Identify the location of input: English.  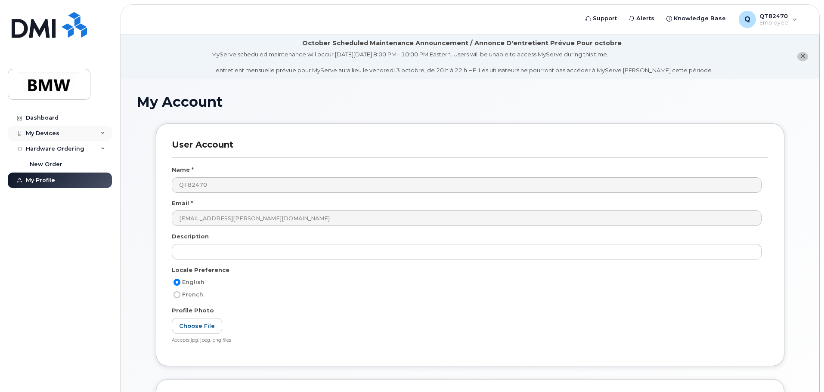
(177, 283).